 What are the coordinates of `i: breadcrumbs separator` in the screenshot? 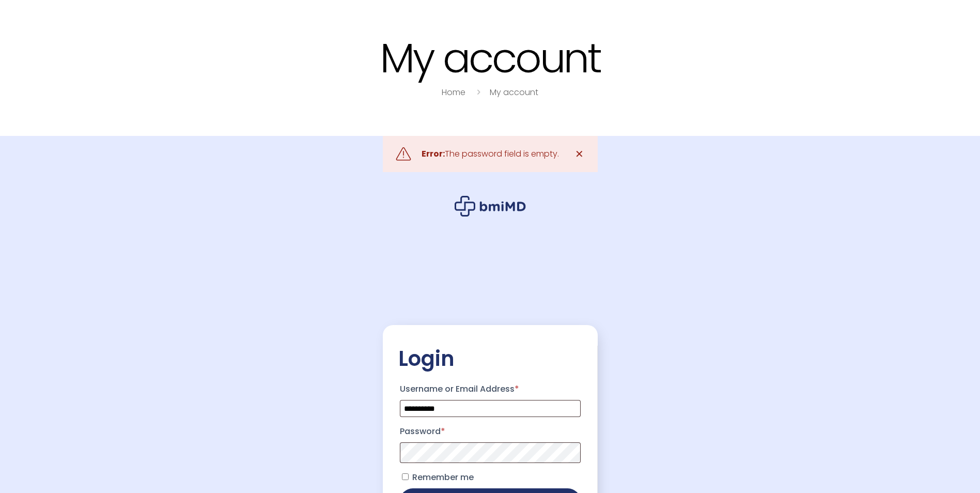 It's located at (479, 92).